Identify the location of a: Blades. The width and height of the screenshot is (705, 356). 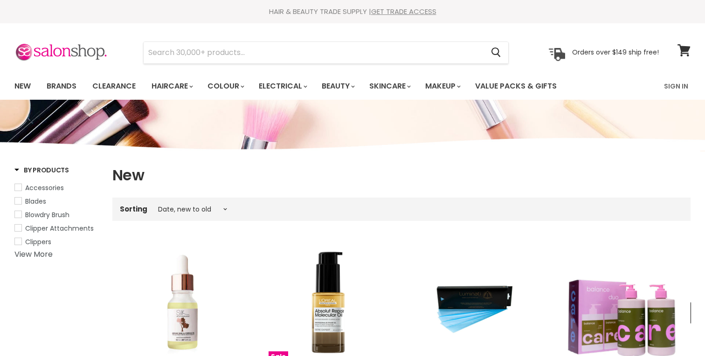
(57, 202).